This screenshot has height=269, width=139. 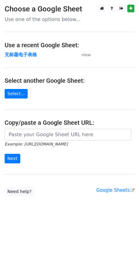 I want to click on a: Need help?, so click(x=19, y=191).